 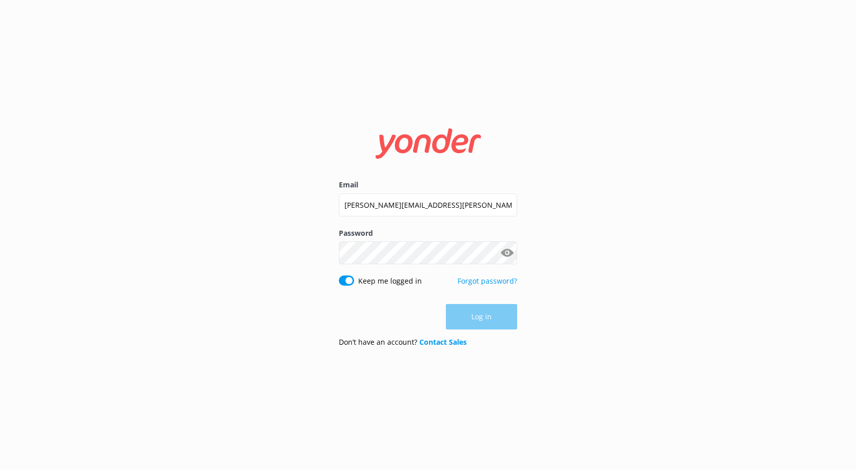 I want to click on label: Keep me logged in, so click(x=390, y=281).